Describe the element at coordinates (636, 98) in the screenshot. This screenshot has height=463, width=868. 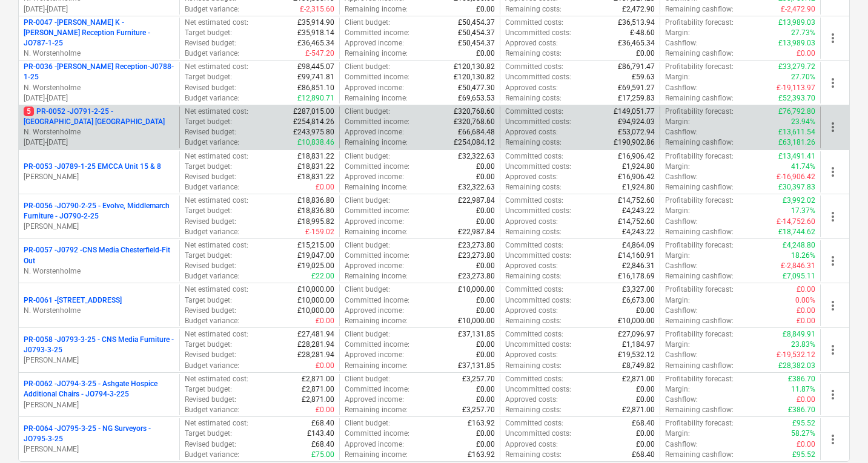
I see `p: £17,259.83` at that location.